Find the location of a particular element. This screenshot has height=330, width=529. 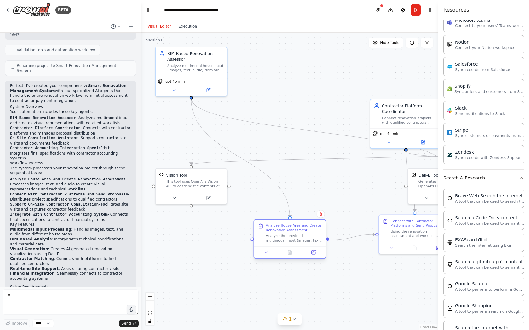

div: Connect with Contractor Platforms and Send Proposals is located at coordinates (418, 223).